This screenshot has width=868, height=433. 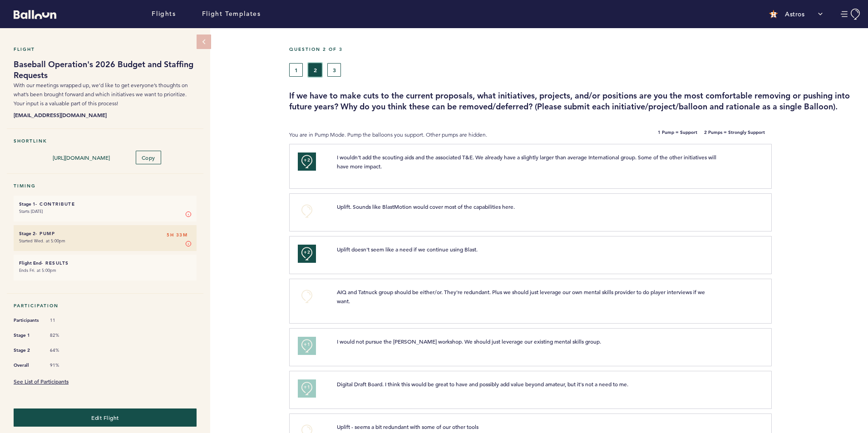 I want to click on h6: - Contribute, so click(x=105, y=204).